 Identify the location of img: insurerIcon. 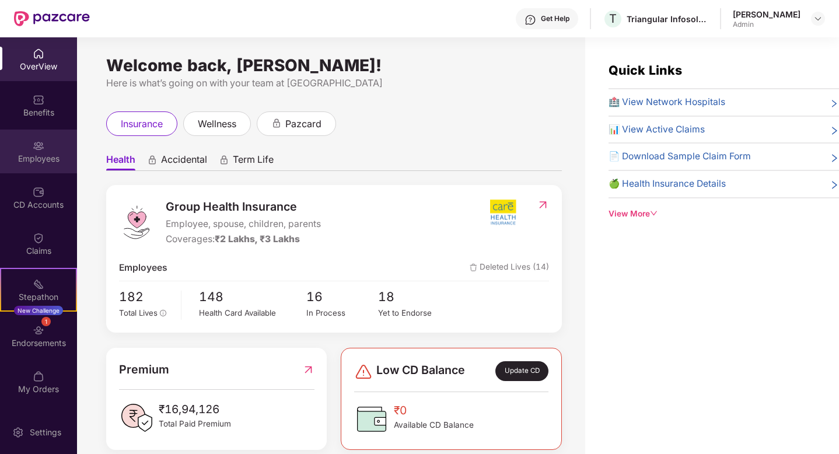
(503, 212).